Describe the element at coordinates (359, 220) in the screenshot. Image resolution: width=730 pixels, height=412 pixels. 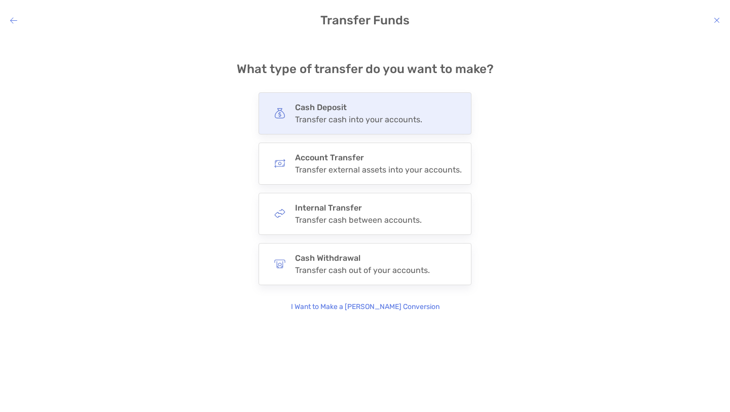
I see `div: Transfer cash between accounts.` at that location.